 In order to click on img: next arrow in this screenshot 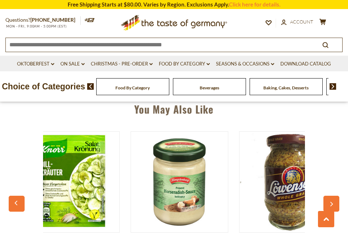, I will do `click(332, 86)`.